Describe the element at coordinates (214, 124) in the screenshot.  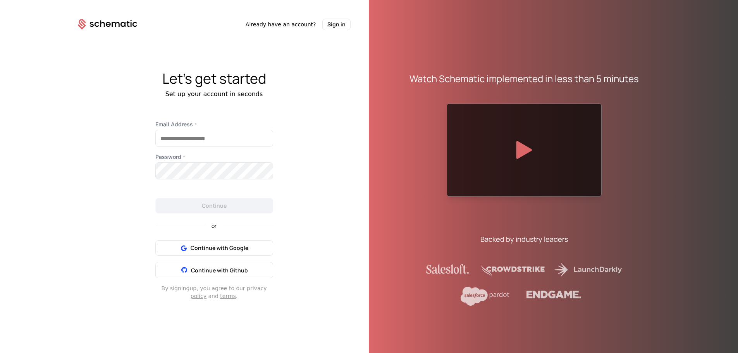
I see `label: Email Address` at that location.